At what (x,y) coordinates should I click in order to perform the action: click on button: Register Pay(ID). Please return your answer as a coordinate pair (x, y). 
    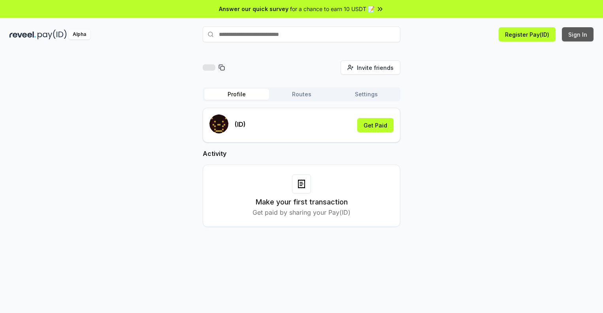
    Looking at the image, I should click on (527, 34).